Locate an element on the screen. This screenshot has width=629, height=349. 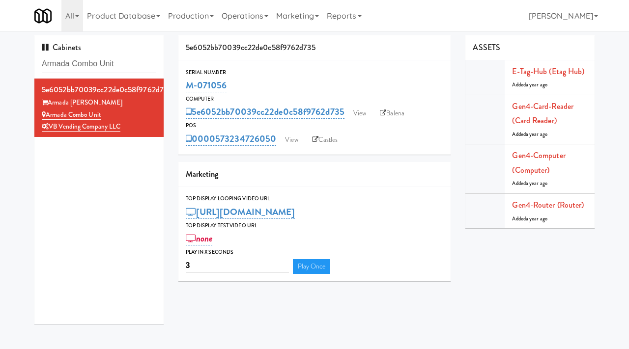
a: Play Once is located at coordinates (311, 267).